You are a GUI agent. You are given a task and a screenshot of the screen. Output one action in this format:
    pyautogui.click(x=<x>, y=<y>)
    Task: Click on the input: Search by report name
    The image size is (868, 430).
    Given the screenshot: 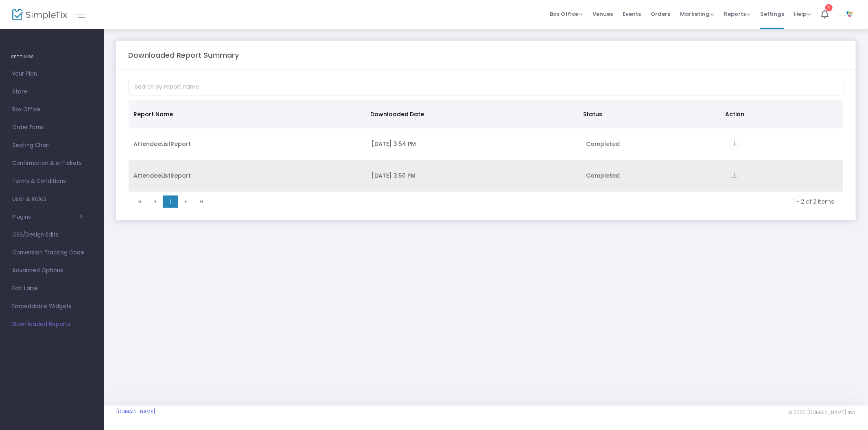 What is the action you would take?
    pyautogui.click(x=485, y=87)
    